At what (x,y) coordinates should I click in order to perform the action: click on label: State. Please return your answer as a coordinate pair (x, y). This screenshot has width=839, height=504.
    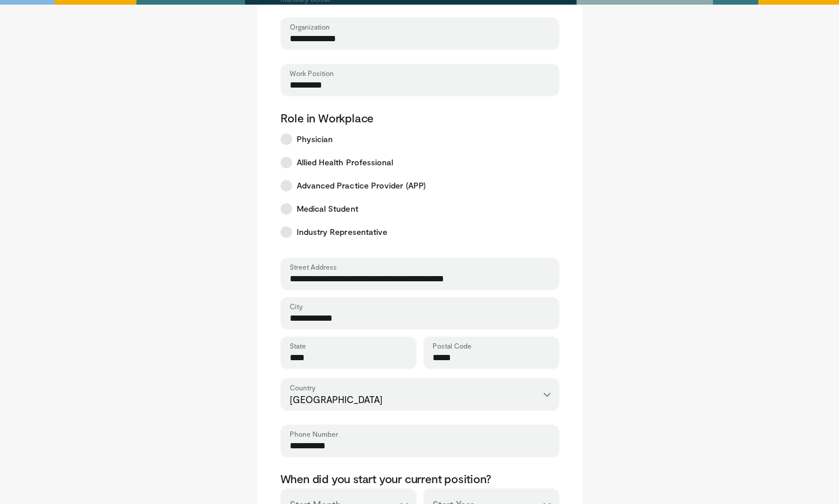
    Looking at the image, I should click on (298, 346).